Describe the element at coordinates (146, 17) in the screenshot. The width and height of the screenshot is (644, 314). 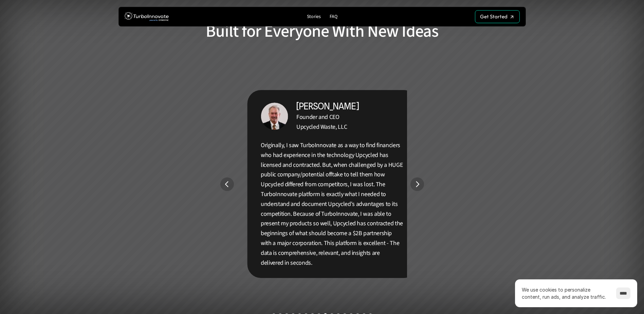
I see `img: TurboInnovate Logo` at that location.